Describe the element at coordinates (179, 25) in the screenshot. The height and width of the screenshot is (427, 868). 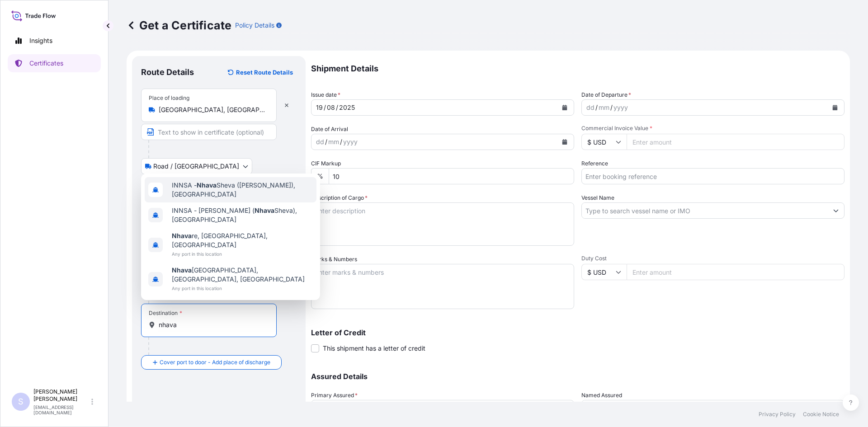
I see `p: Get a Certificate` at that location.